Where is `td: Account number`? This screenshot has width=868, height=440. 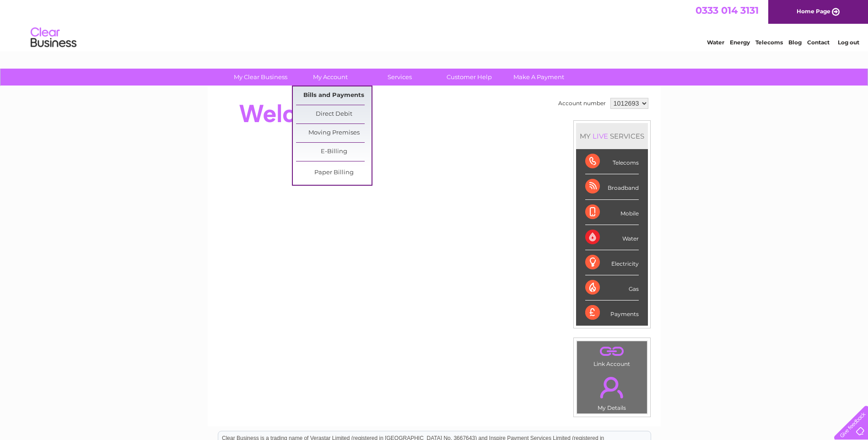
td: Account number is located at coordinates (582, 104).